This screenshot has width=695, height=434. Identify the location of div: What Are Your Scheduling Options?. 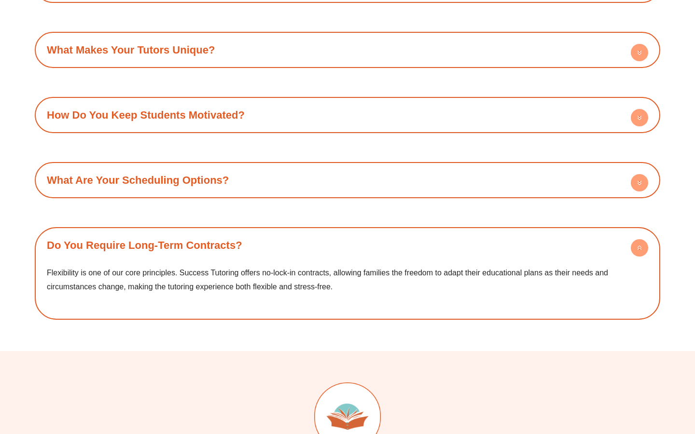
(347, 180).